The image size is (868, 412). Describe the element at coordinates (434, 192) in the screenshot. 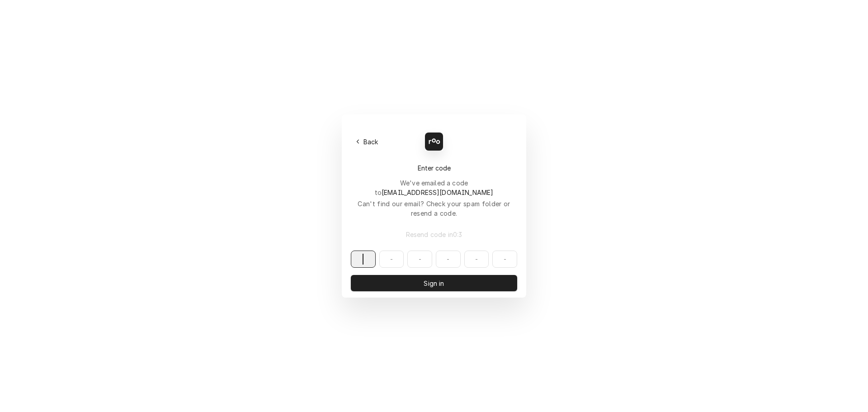

I see `span: to` at that location.